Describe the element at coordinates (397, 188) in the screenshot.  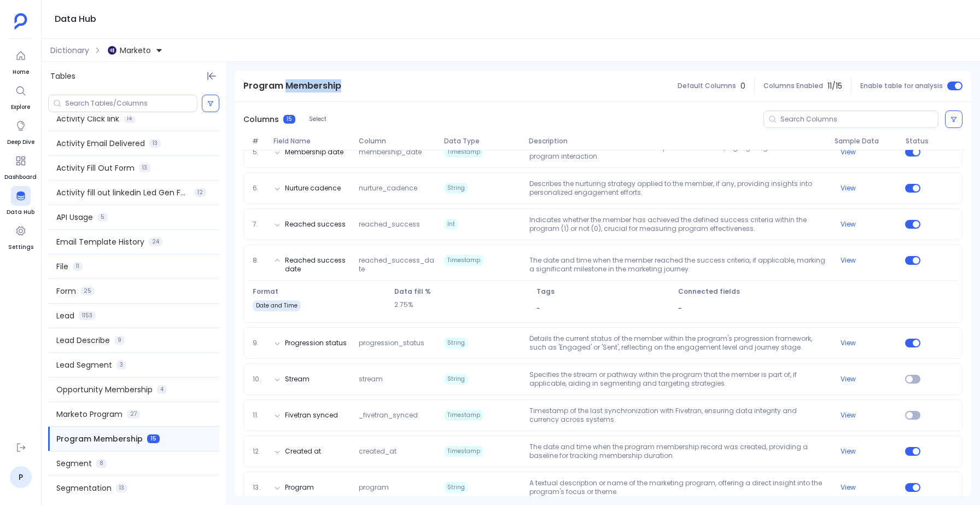
I see `span: nurture_cadence` at that location.